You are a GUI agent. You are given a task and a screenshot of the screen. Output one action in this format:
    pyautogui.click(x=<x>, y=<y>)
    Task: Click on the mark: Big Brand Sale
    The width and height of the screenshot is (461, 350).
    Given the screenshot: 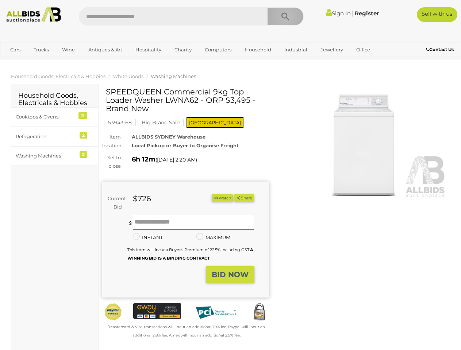 What is the action you would take?
    pyautogui.click(x=160, y=123)
    